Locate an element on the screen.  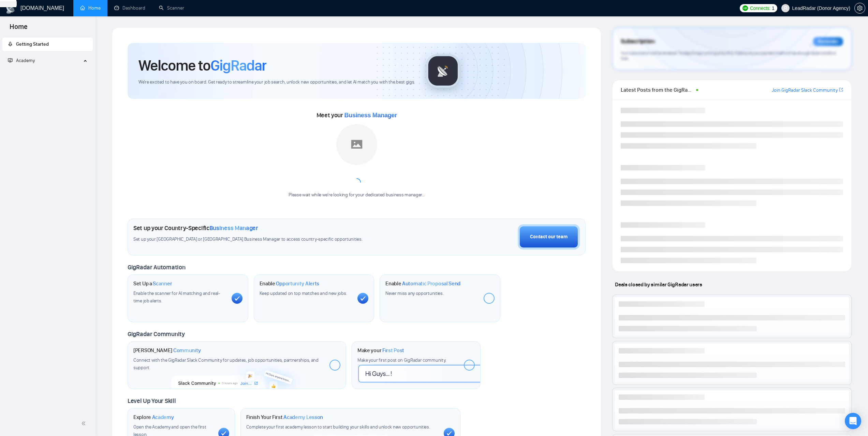
a: dashboardDashboard is located at coordinates (130, 8).